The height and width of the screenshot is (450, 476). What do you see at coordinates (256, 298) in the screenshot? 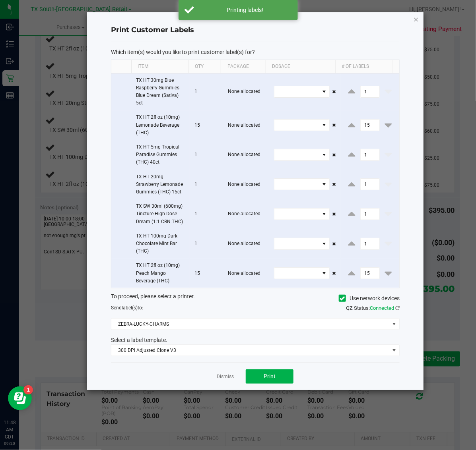
I see `div: To proceed, please select a printer.` at bounding box center [256, 298].